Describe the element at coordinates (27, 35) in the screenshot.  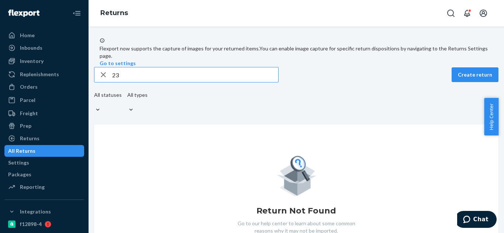
I see `div: Home` at that location.